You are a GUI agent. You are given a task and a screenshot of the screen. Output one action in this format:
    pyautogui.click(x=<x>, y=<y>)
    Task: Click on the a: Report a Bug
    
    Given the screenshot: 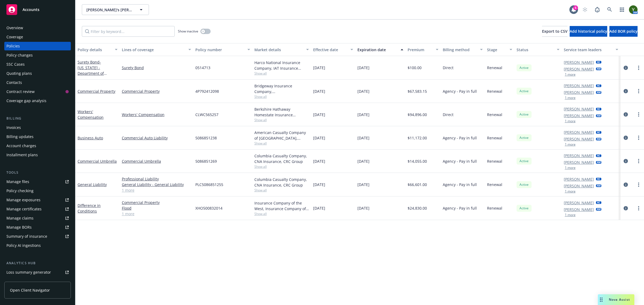 What is the action you would take?
    pyautogui.click(x=597, y=10)
    